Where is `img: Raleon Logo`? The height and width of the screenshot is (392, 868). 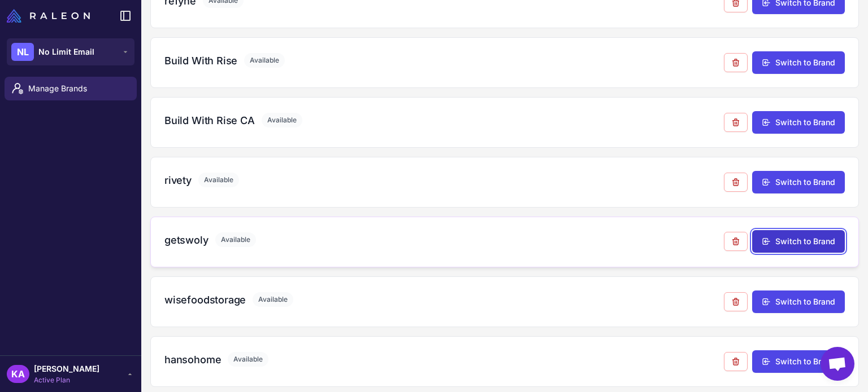
img: Raleon Logo is located at coordinates (48, 16).